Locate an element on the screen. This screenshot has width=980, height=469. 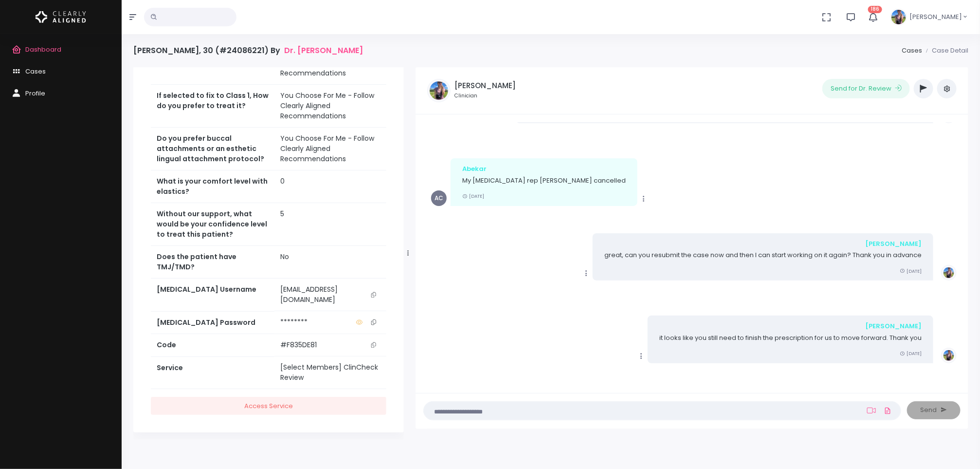
span: Profile is located at coordinates (35, 93).